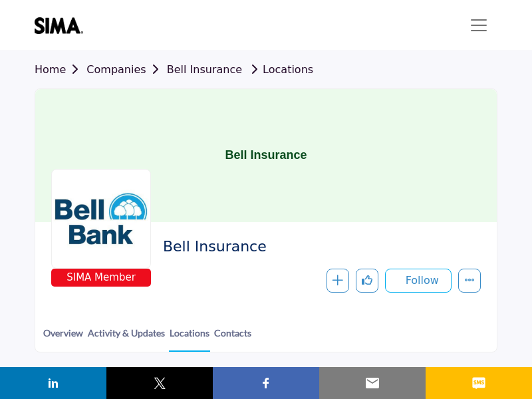 This screenshot has width=532, height=399. Describe the element at coordinates (373, 382) in the screenshot. I see `img: email sharing button` at that location.